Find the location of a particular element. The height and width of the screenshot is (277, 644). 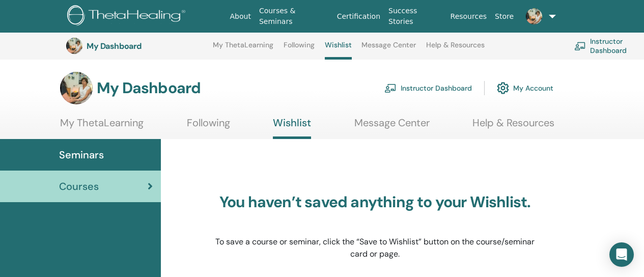

a: Courses & Seminars is located at coordinates (294, 16).